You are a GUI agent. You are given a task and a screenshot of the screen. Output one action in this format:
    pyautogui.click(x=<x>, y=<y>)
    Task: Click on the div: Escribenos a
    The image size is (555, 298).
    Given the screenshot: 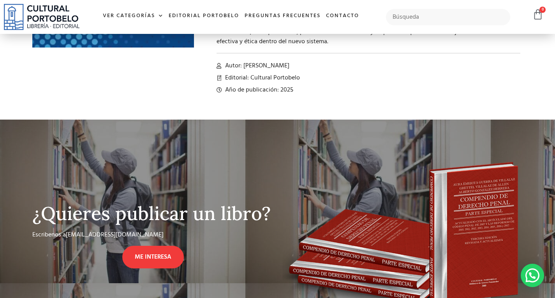 What is the action you would take?
    pyautogui.click(x=149, y=238)
    